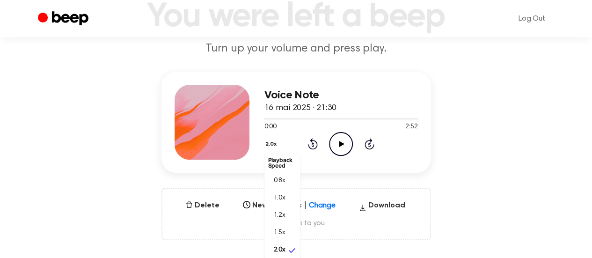  I want to click on span: Only visible to you, so click(296, 223).